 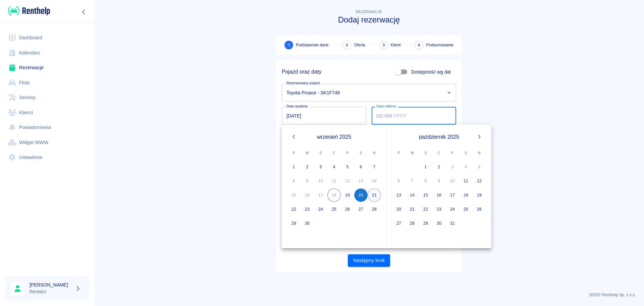 What do you see at coordinates (440, 45) in the screenshot?
I see `span: Podsumowanie` at bounding box center [440, 45].